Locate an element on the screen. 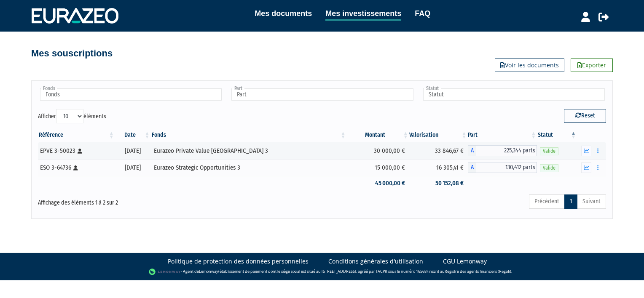 The width and height of the screenshot is (644, 298). img: 1732889491-logotype_eurazeo_blanc_rvb.png is located at coordinates (75, 16).